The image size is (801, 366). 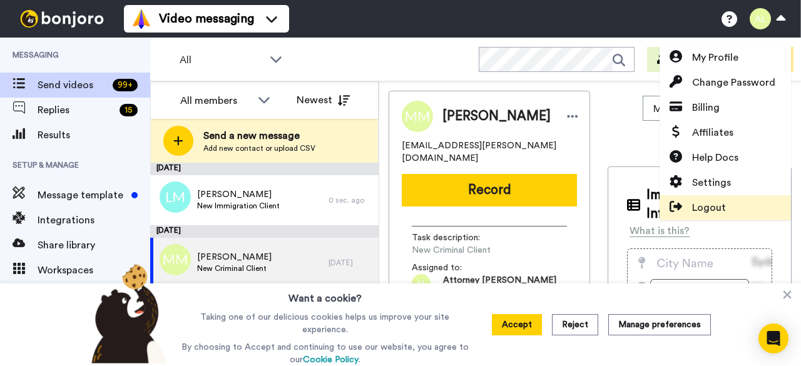 I want to click on span: Add new contact or upload CSV, so click(x=259, y=148).